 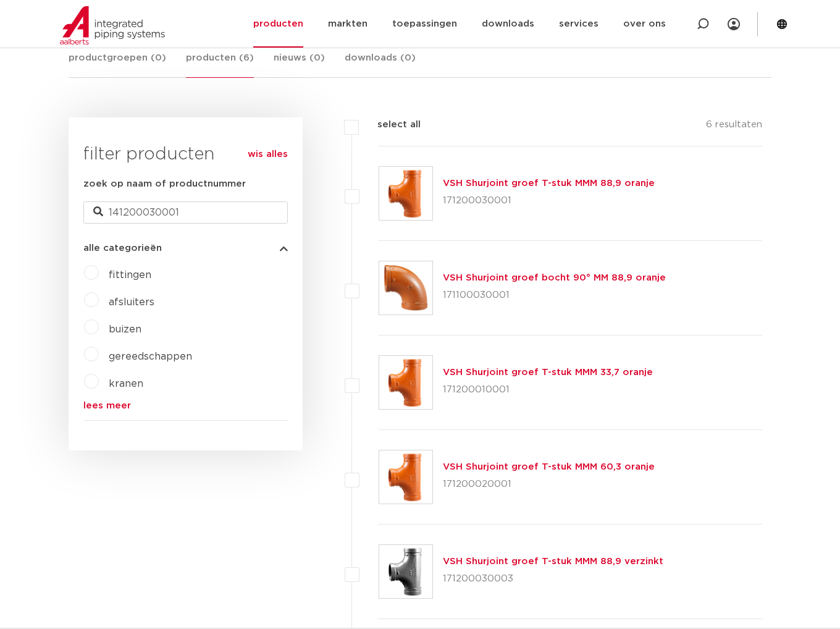 What do you see at coordinates (130, 275) in the screenshot?
I see `a: fittingen` at bounding box center [130, 275].